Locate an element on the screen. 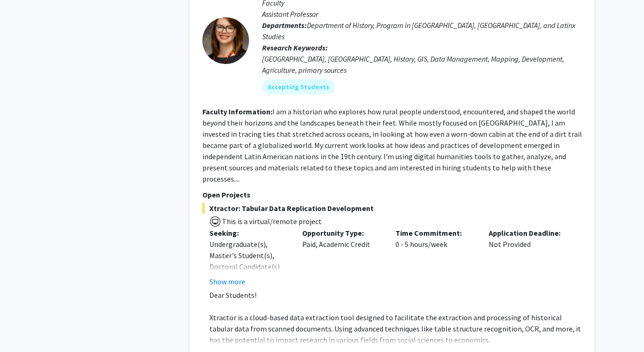  div: Not Provided is located at coordinates (528, 257).